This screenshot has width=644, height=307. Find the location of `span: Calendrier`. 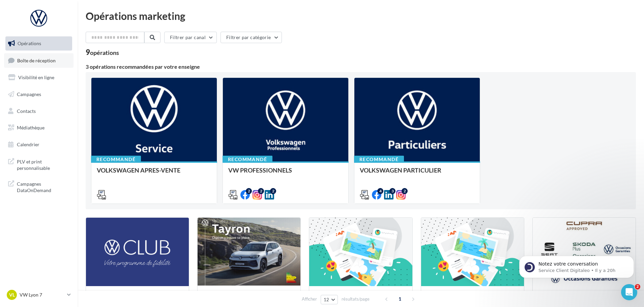

span: Calendrier is located at coordinates (28, 144).